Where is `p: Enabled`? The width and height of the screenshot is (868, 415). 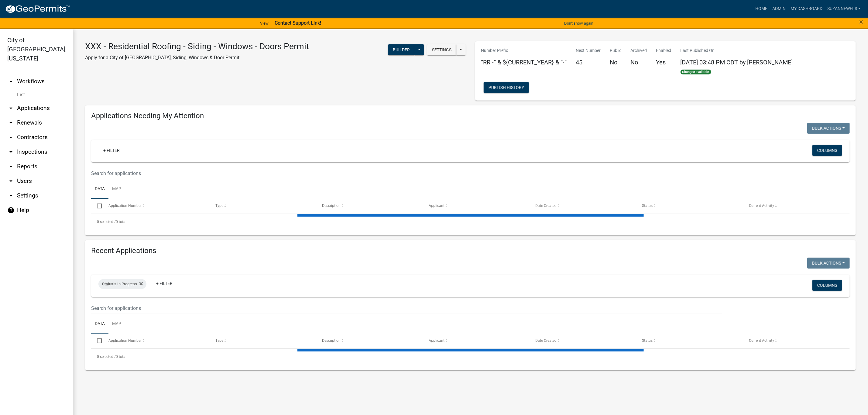 p: Enabled is located at coordinates (664, 51).